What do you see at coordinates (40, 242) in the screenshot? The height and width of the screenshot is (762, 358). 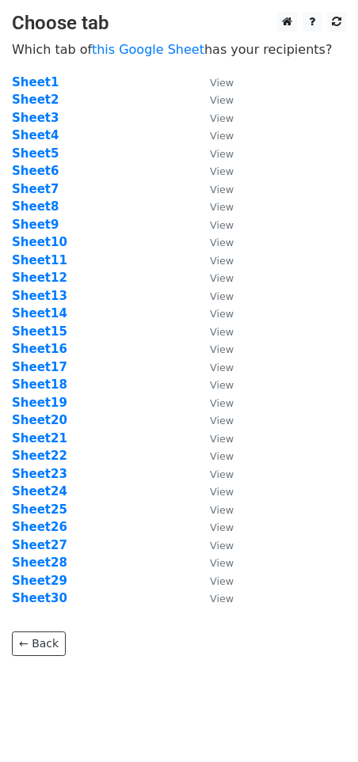 I see `a: Sheet10` at bounding box center [40, 242].